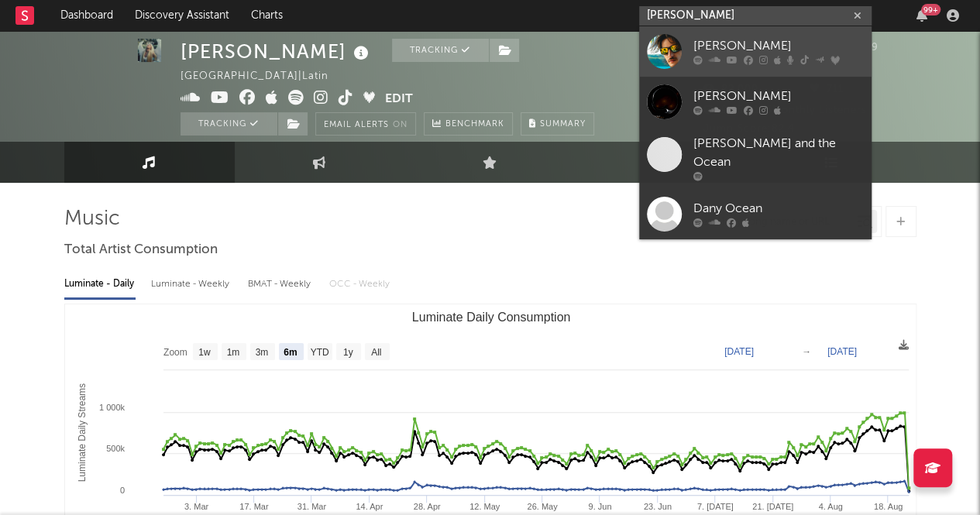 The image size is (980, 515). What do you see at coordinates (100, 284) in the screenshot?
I see `div: Luminate - Daily` at bounding box center [100, 284].